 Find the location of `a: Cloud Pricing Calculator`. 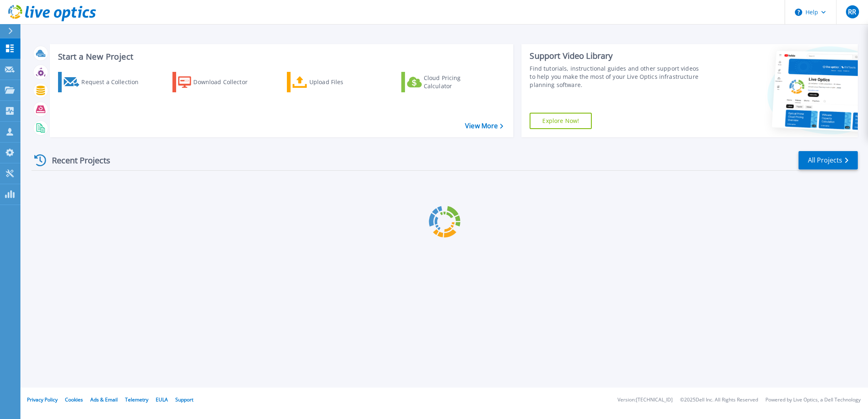

a: Cloud Pricing Calculator is located at coordinates (447, 82).